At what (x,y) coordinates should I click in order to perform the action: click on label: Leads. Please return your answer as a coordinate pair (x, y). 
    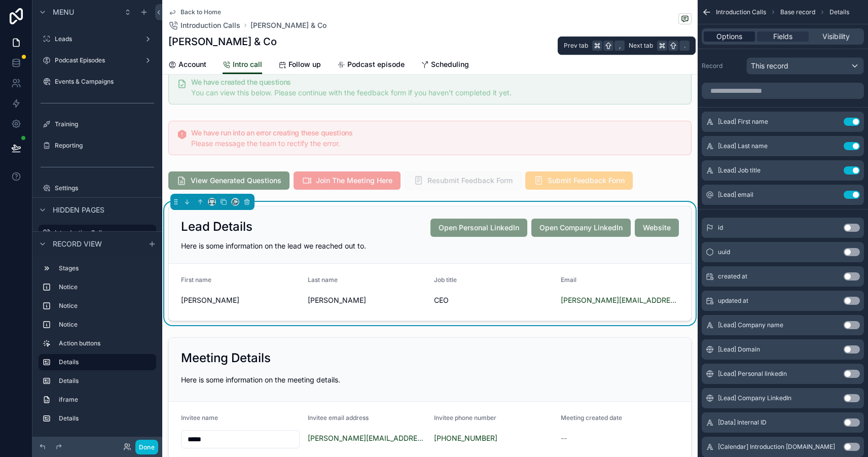
    Looking at the image, I should click on (97, 39).